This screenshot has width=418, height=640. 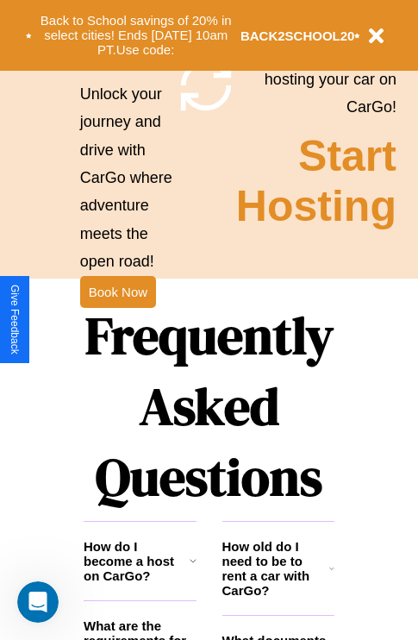 What do you see at coordinates (118, 292) in the screenshot?
I see `button: Book Now` at bounding box center [118, 292].